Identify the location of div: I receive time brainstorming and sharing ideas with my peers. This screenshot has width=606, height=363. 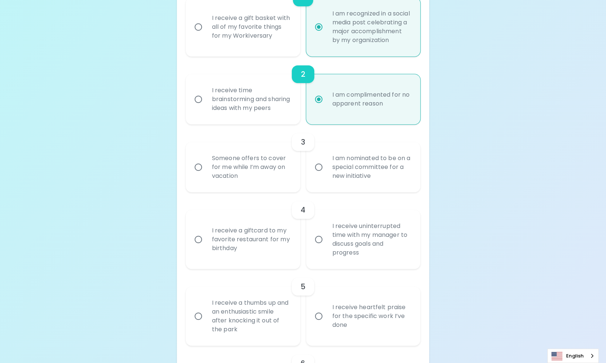
(251, 99).